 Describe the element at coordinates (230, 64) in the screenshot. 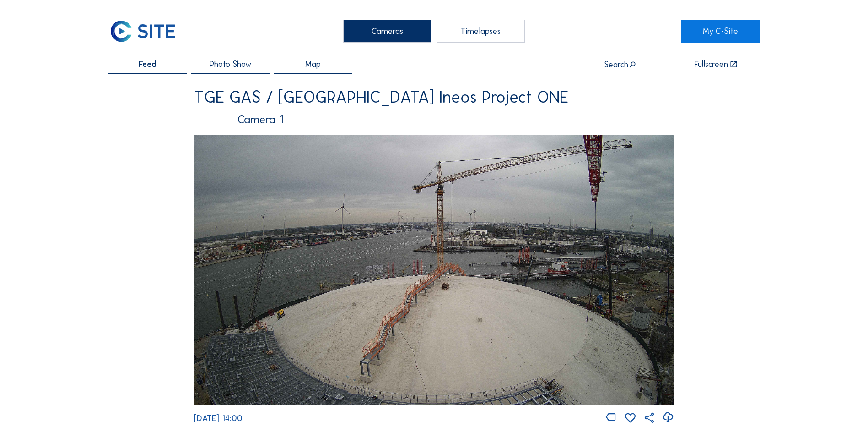

I see `span: Photo Show` at that location.